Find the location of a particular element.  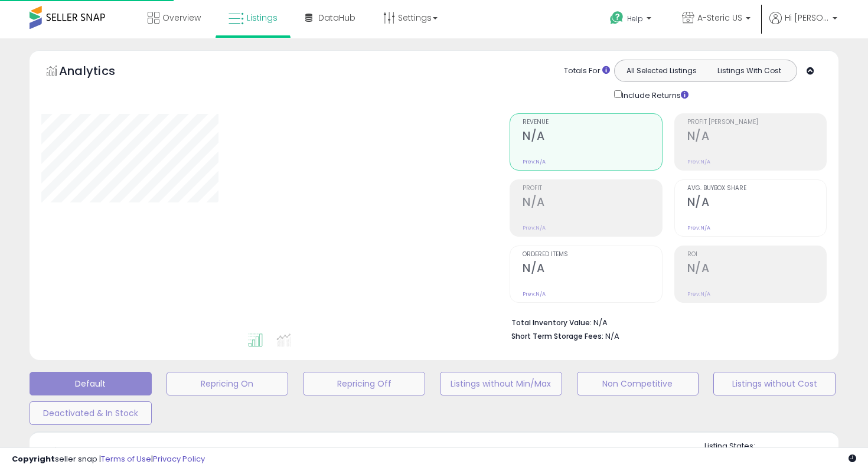

strong: Copyright is located at coordinates (33, 459).